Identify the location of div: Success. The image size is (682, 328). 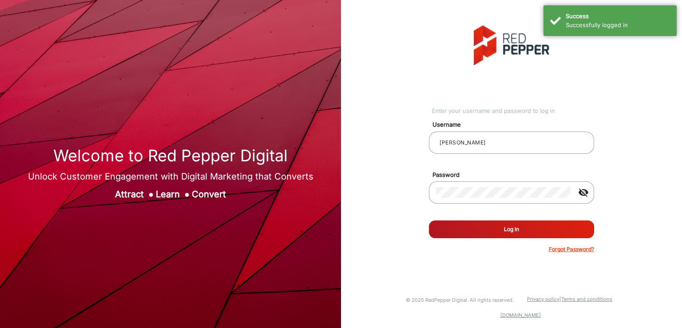
(617, 16).